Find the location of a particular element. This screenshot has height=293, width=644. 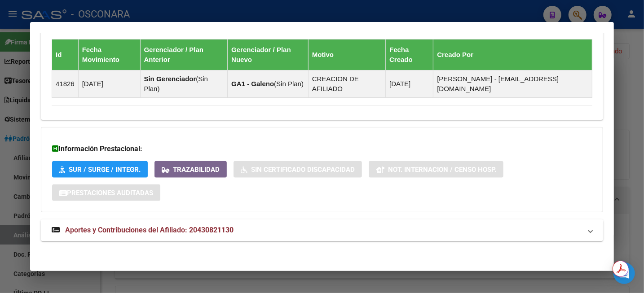

button: Sin Certificado Discapacidad is located at coordinates (298, 169).